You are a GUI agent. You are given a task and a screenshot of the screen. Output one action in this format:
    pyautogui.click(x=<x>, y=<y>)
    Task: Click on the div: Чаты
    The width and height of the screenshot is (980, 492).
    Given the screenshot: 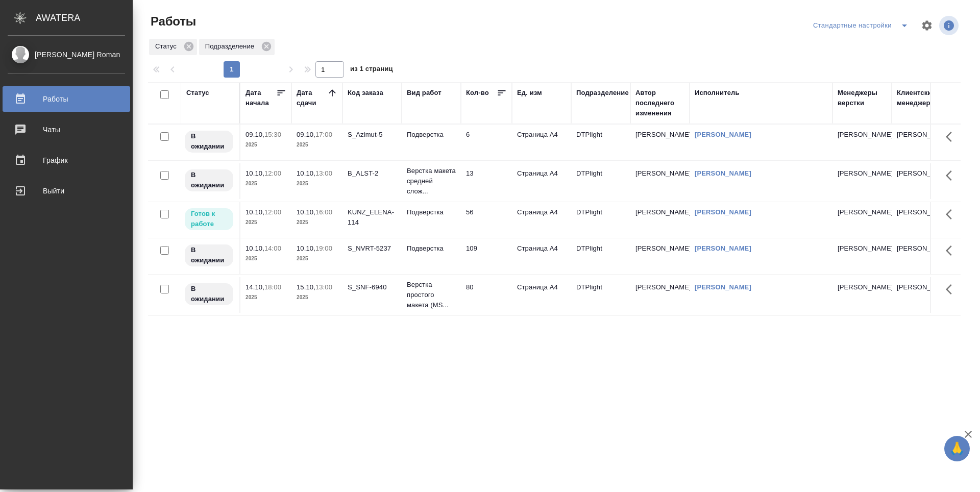 What is the action you would take?
    pyautogui.click(x=66, y=130)
    